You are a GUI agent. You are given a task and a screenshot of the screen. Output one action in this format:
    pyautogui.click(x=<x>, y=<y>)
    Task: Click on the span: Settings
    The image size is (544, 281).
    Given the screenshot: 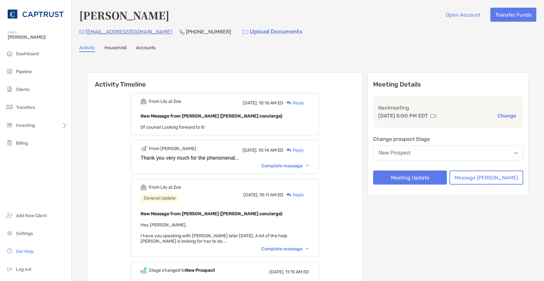 What is the action you would take?
    pyautogui.click(x=24, y=234)
    